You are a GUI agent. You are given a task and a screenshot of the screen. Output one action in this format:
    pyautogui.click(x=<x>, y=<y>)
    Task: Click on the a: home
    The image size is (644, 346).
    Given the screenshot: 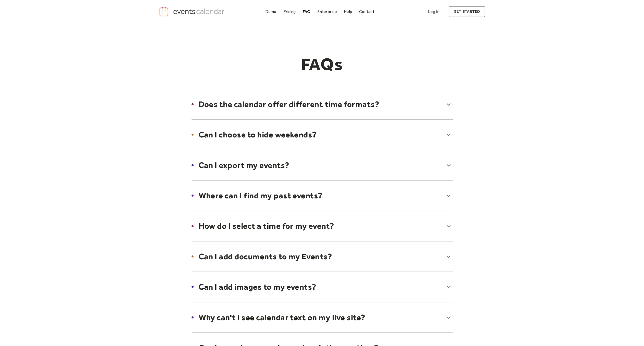 What is the action you would take?
    pyautogui.click(x=193, y=11)
    